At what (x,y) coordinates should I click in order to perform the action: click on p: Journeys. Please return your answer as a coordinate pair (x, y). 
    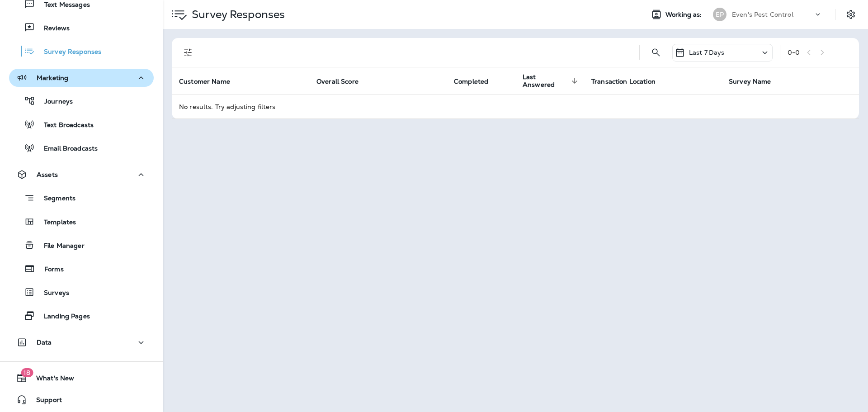
    Looking at the image, I should click on (54, 102).